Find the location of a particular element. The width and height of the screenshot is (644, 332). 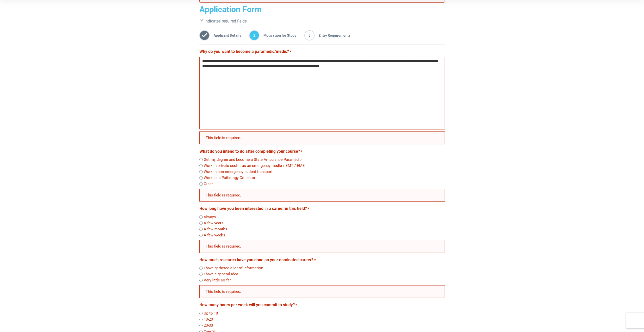

legend: How much research have you done on your nominated career? is located at coordinates (322, 260).